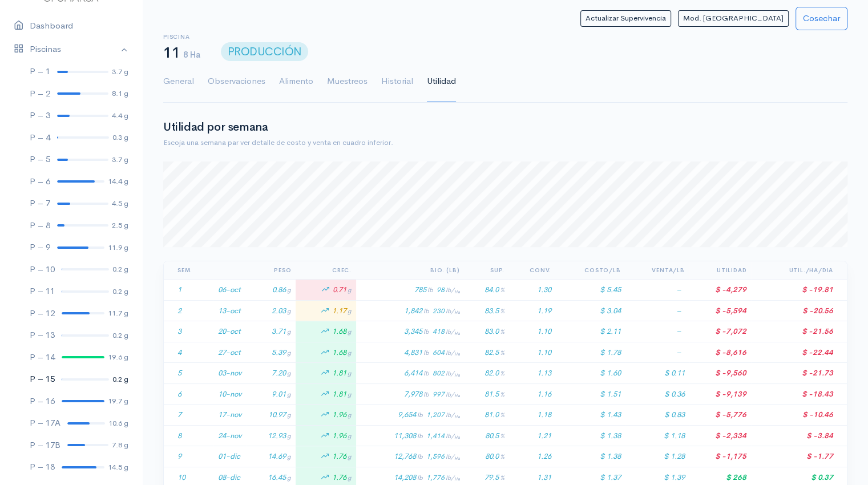  What do you see at coordinates (590, 414) in the screenshot?
I see `td: $ 1.43` at bounding box center [590, 414].